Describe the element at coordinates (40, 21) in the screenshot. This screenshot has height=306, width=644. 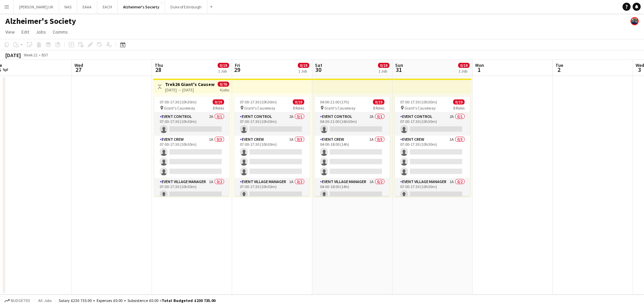
I see `h1: Alzheimer's Society` at that location.